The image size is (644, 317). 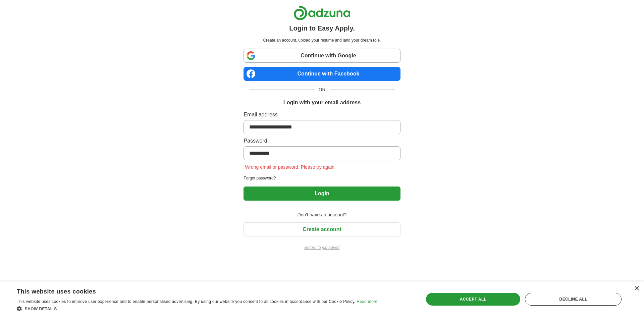 I want to click on a: Continue with Facebook, so click(x=321, y=74).